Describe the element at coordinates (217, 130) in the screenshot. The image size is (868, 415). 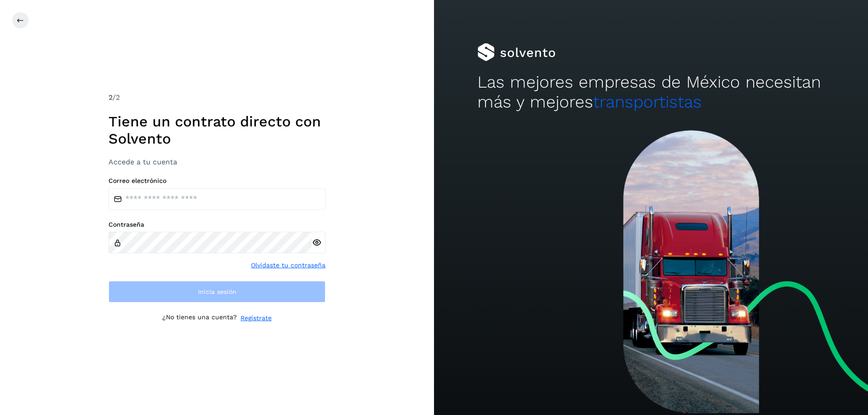
I see `h1: Tiene un contrato directo con Solvento` at that location.